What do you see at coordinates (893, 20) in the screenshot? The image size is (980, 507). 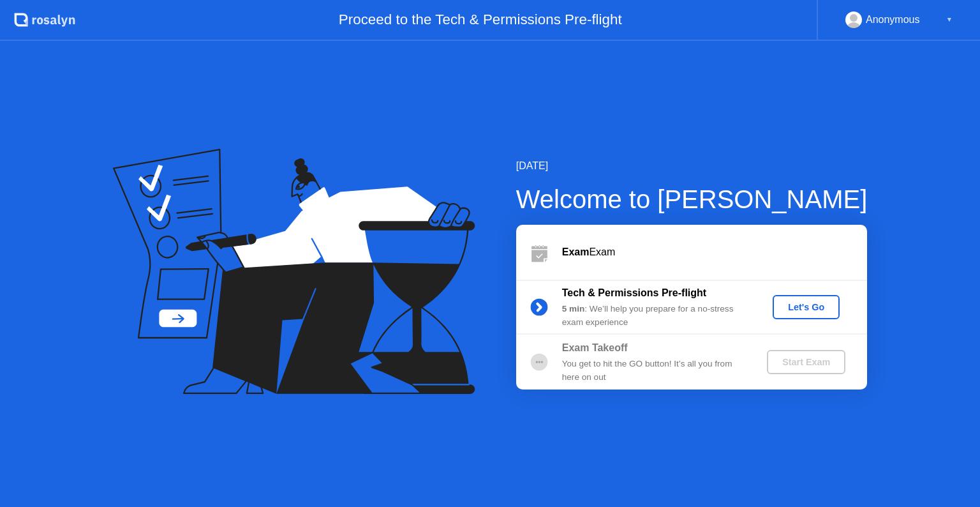 I see `div: Anonymous` at bounding box center [893, 20].